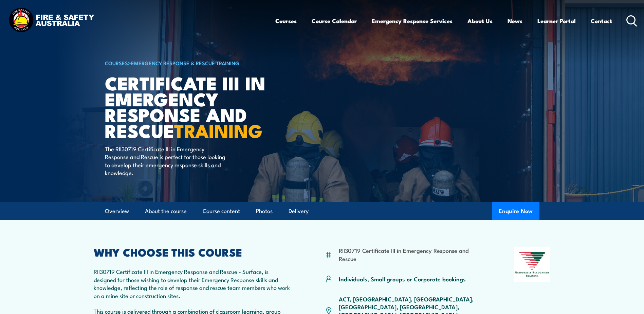 The height and width of the screenshot is (314, 644). What do you see at coordinates (166, 160) in the screenshot?
I see `p: The RII30719 Certificate III in Emergency Response and Rescue is perfect for those looking to dev...` at bounding box center [166, 160].